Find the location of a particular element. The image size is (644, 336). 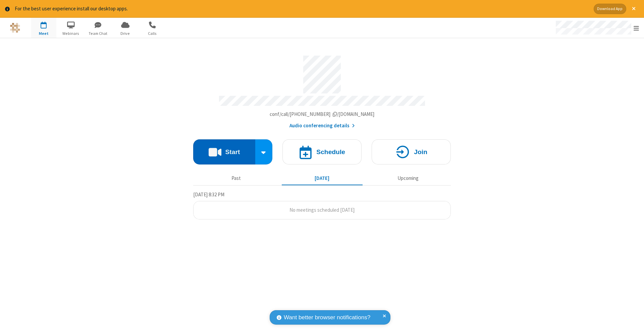

section: Account details is located at coordinates (322, 90).